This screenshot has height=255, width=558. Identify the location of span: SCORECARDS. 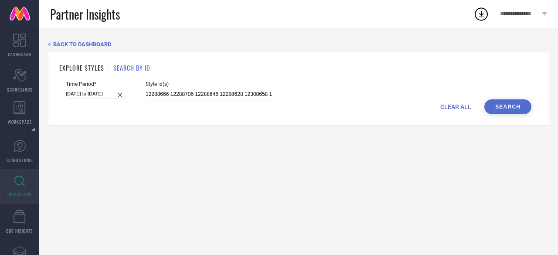
(20, 89).